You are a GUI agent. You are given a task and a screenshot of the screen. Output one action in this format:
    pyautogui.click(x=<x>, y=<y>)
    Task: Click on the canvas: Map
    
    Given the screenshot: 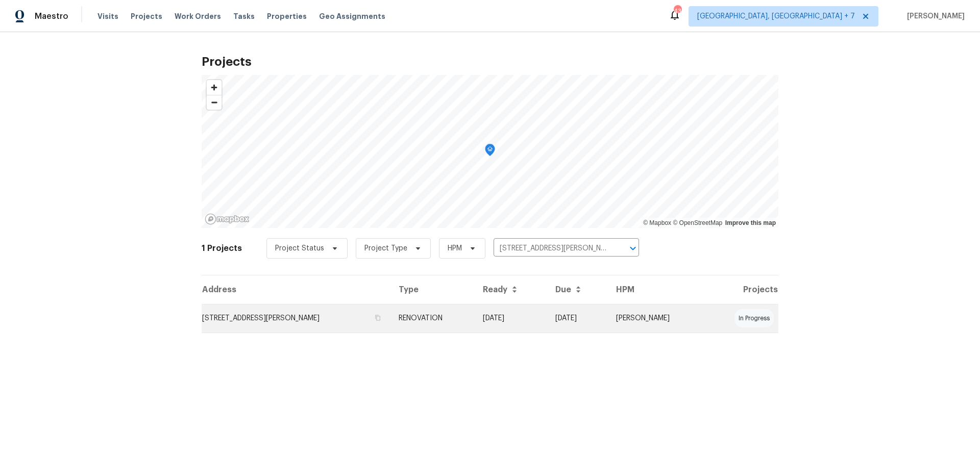 What is the action you would take?
    pyautogui.click(x=490, y=151)
    